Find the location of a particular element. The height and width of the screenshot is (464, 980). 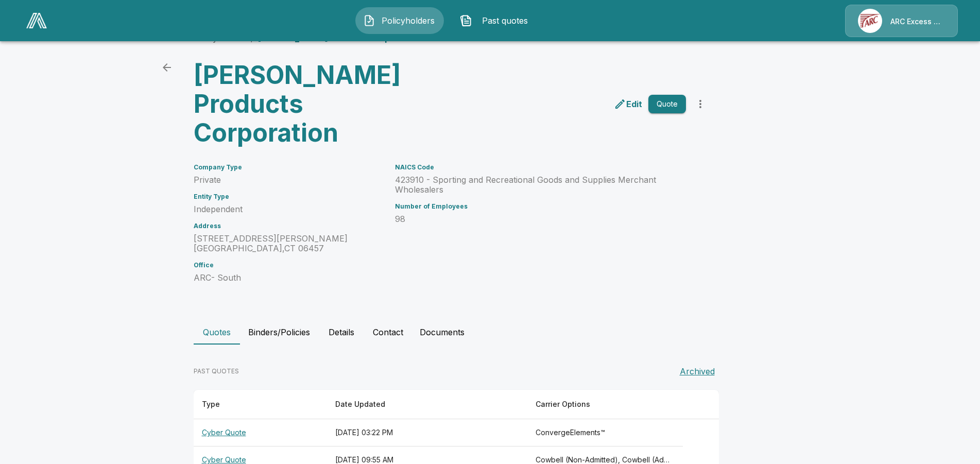

a: edit is located at coordinates (628, 104).